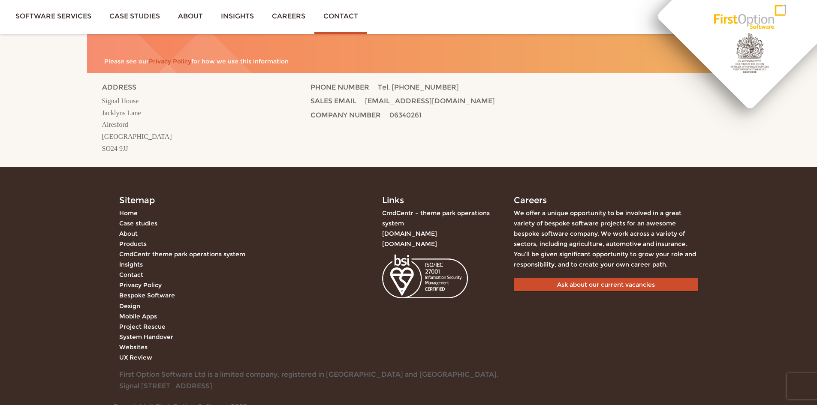 Image resolution: width=817 pixels, height=405 pixels. I want to click on p: SALES EMAIL, so click(487, 102).